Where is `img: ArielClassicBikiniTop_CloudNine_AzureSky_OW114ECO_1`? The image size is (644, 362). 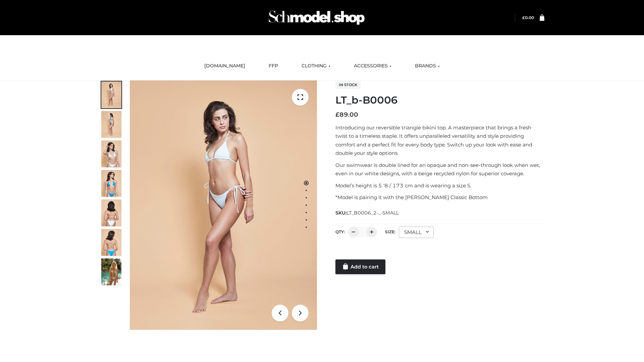
img: ArielClassicBikiniTop_CloudNine_AzureSky_OW114ECO_1 is located at coordinates (223, 205).